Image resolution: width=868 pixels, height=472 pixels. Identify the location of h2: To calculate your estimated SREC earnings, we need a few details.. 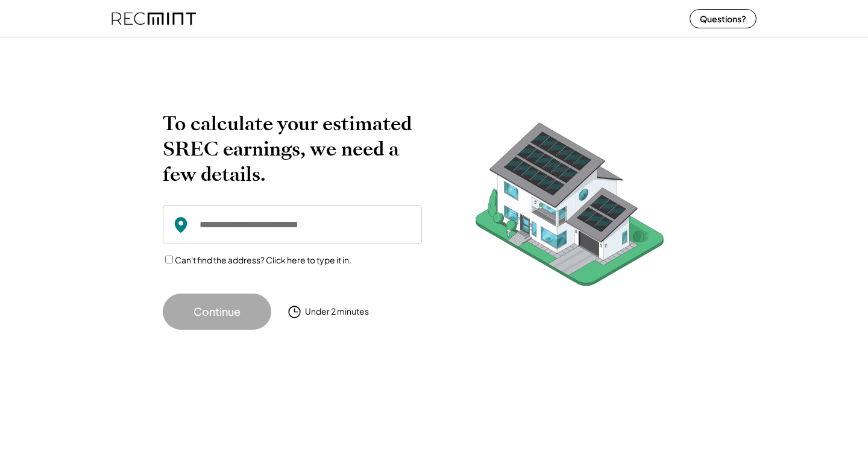
(293, 149).